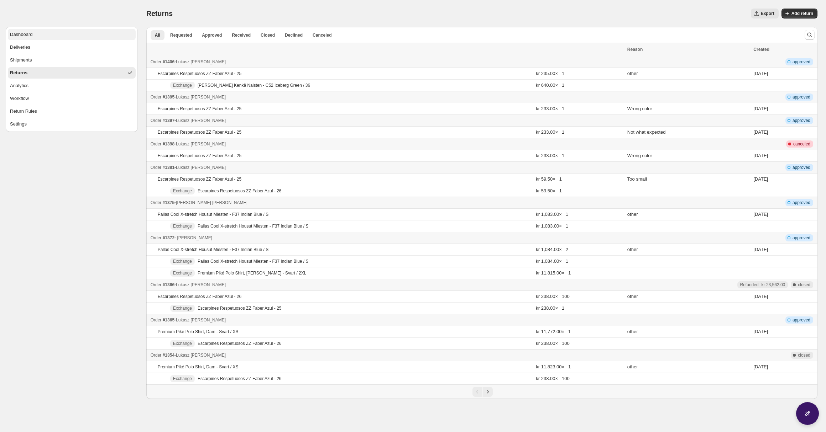  What do you see at coordinates (72, 47) in the screenshot?
I see `button: Deliveries` at bounding box center [72, 47].